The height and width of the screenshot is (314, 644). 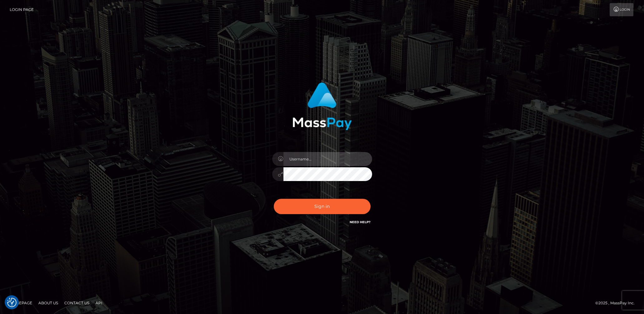 What do you see at coordinates (12, 302) in the screenshot?
I see `img: Revisit consent button` at bounding box center [12, 302].